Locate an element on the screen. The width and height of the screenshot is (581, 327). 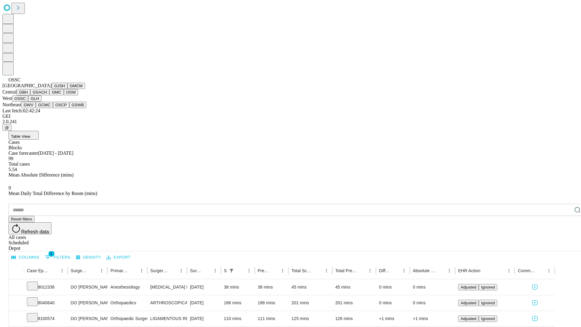
div: EHR Action is located at coordinates (469, 270).